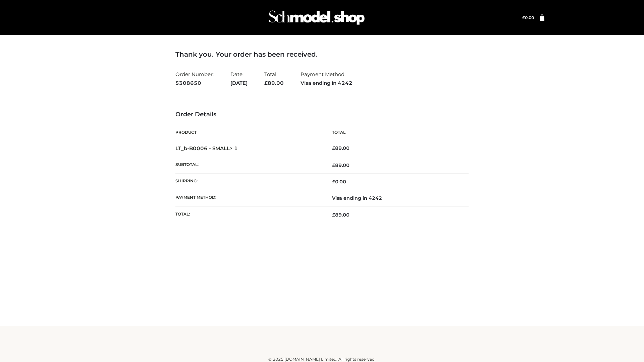 This screenshot has height=362, width=644. I want to click on h3: Thank you. Your order has been received., so click(322, 55).